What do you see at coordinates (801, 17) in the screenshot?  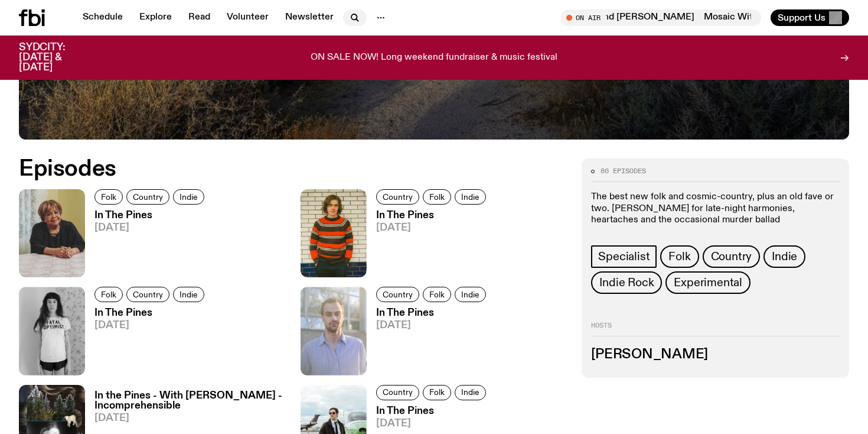 I see `span: Support Us` at bounding box center [801, 17].